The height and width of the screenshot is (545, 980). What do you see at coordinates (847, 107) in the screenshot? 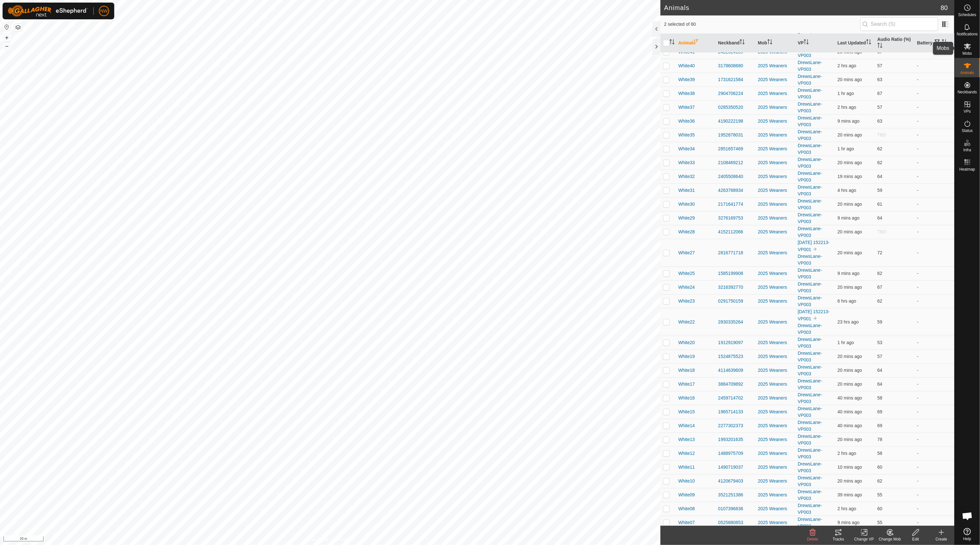
I see `span: 4 Sept 2025, 3:02 am` at bounding box center [847, 107].